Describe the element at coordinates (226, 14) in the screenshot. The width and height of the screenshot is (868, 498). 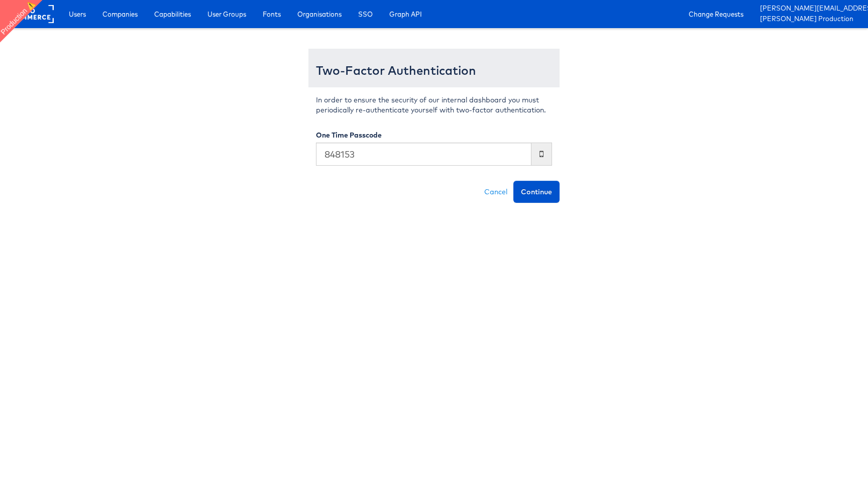
I see `a: User Groups` at that location.